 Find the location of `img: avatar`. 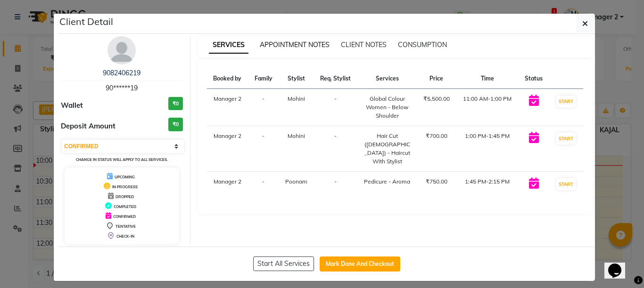

img: avatar is located at coordinates (122, 50).